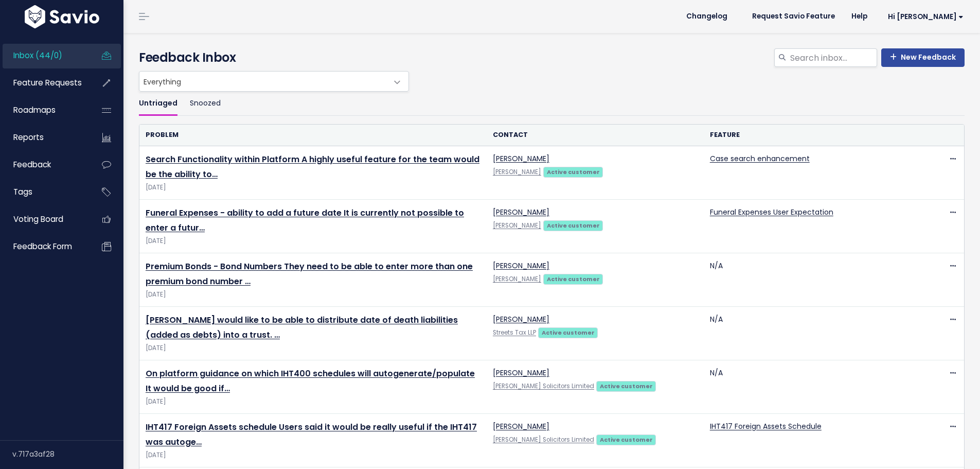  What do you see at coordinates (37, 55) in the screenshot?
I see `span: Inbox (44/0)` at bounding box center [37, 55].